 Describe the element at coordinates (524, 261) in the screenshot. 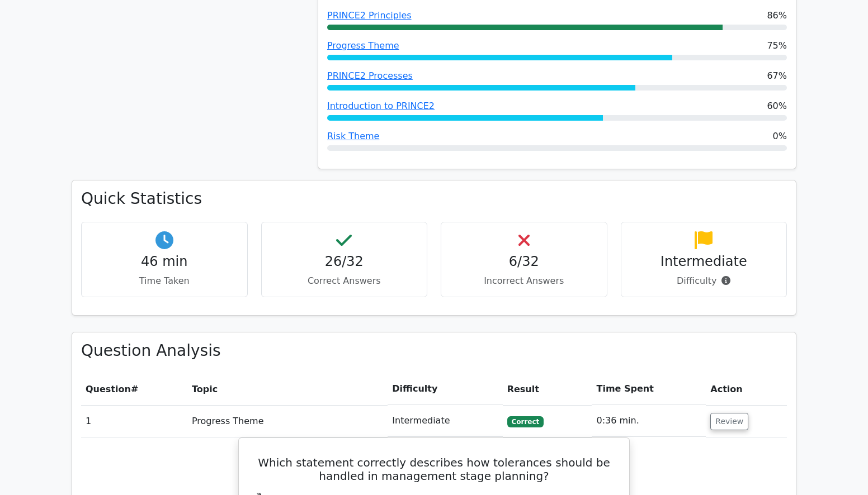

I see `h4: 6/32` at that location.